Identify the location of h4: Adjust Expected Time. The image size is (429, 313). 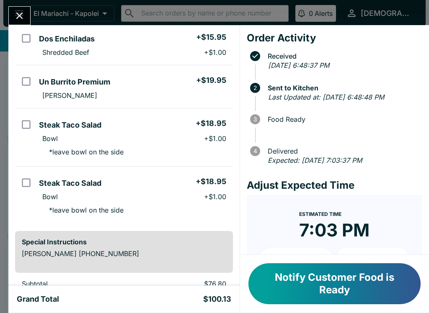
(334, 186).